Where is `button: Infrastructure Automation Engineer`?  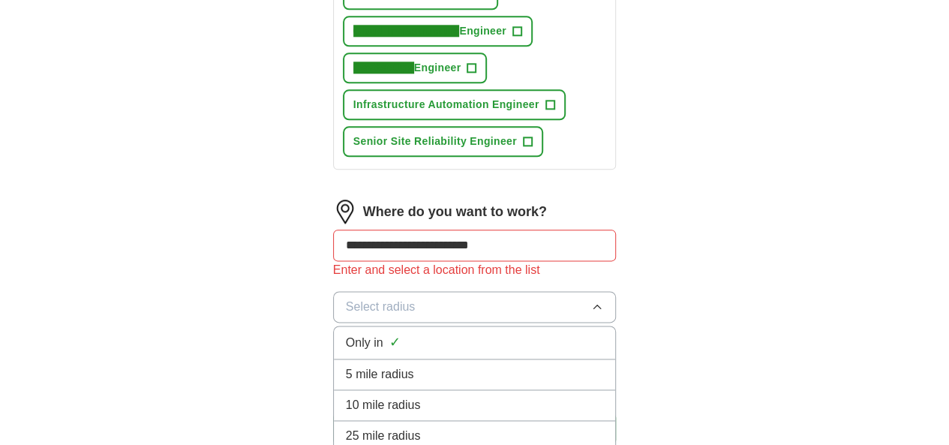 button: Infrastructure Automation Engineer is located at coordinates (454, 104).